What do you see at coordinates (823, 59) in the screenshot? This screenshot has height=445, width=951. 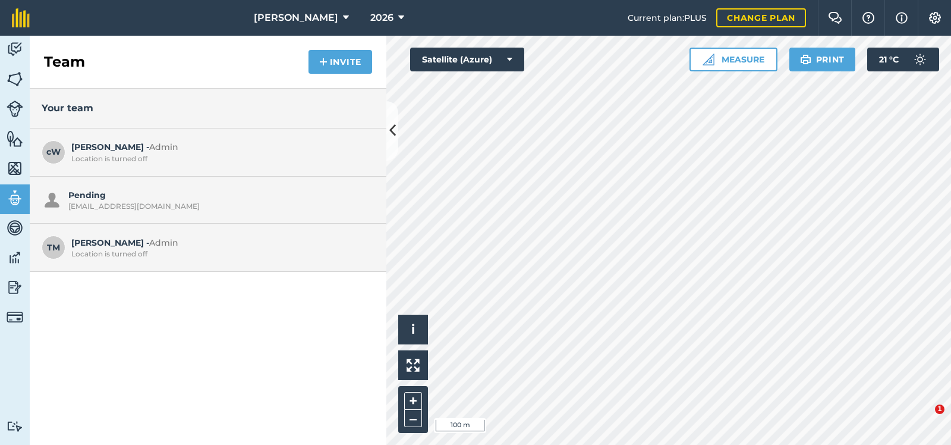 I see `button: Print` at bounding box center [823, 59].